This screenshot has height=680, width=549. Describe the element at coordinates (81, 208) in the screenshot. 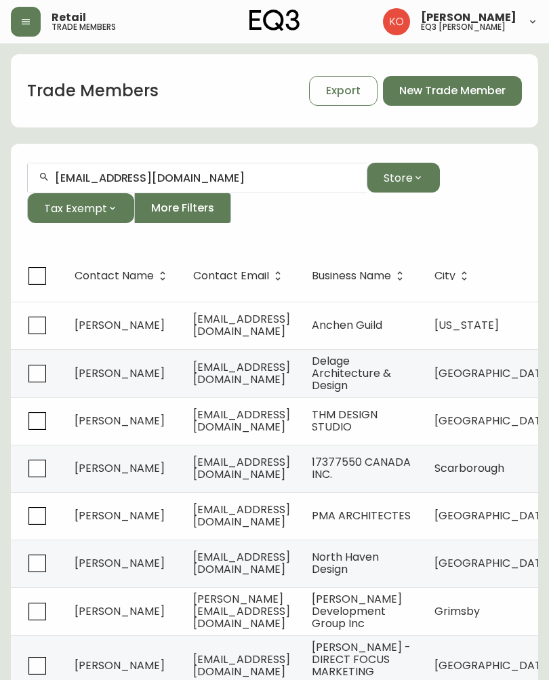

I see `button: Tax Exempt` at that location.